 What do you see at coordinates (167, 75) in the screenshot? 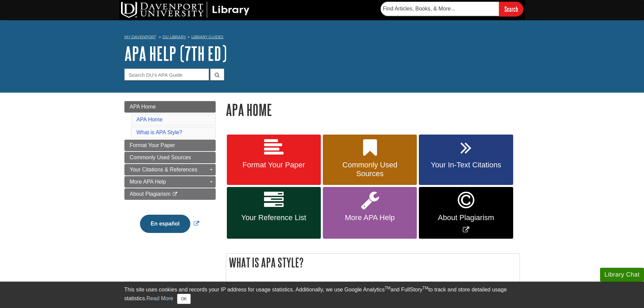
I see `input: Search DU's APA Guide` at bounding box center [167, 75].